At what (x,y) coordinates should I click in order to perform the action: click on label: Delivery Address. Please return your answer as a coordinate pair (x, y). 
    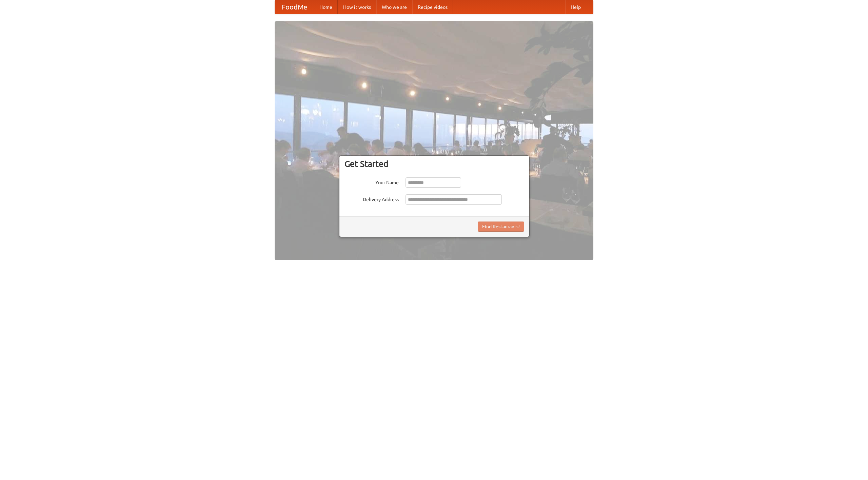
    Looking at the image, I should click on (372, 198).